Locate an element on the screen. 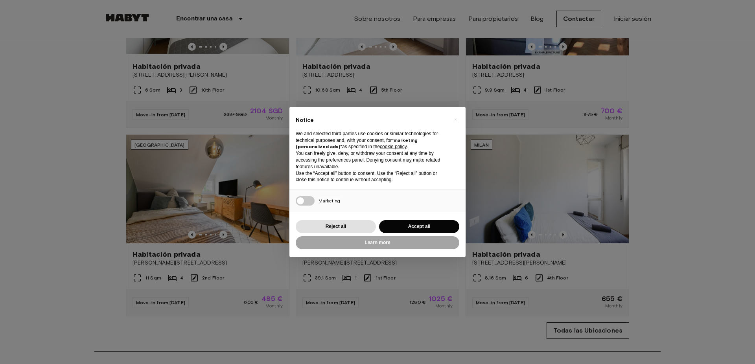 Image resolution: width=755 pixels, height=364 pixels. strong: “marketing (personalized ads)” is located at coordinates (357, 143).